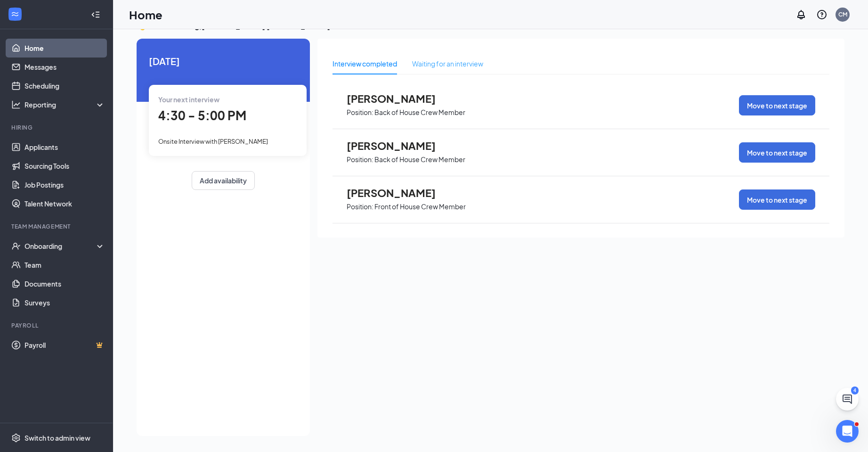 This screenshot has width=868, height=452. I want to click on a: Sourcing Tools, so click(65, 166).